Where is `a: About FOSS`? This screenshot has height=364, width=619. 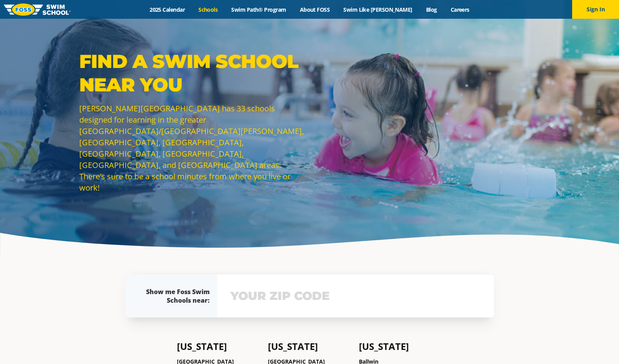 a: About FOSS is located at coordinates (315, 9).